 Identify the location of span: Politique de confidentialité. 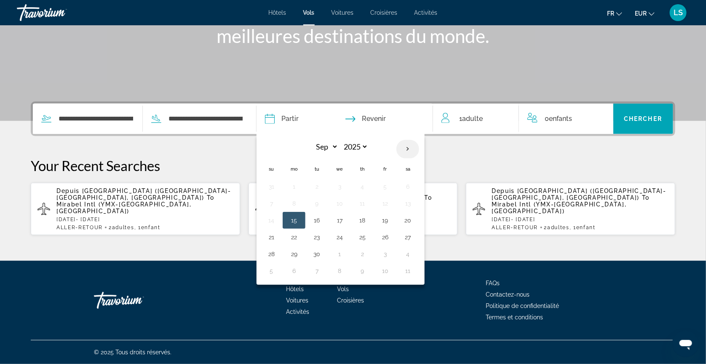
(523, 306).